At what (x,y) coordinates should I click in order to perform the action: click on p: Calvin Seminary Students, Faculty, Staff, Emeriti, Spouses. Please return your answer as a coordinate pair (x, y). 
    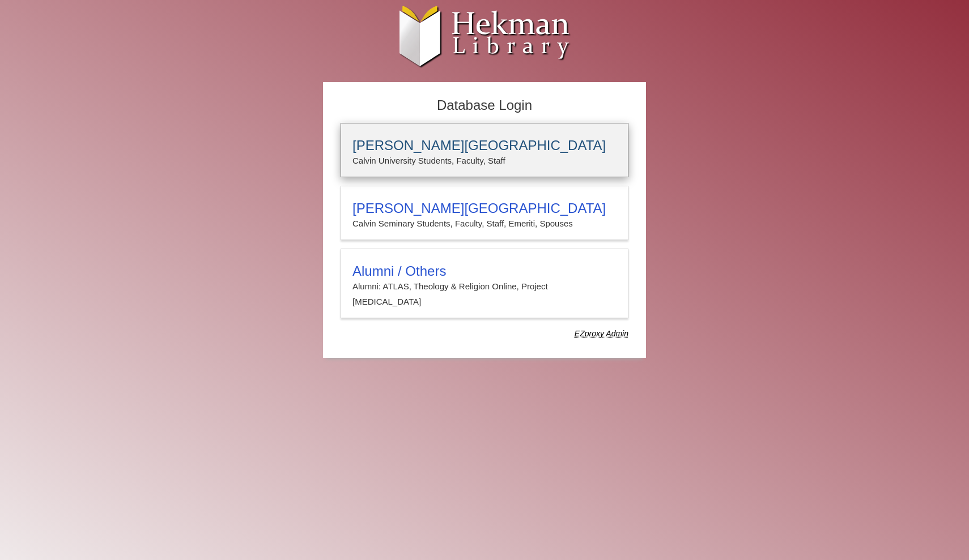
    Looking at the image, I should click on (485, 224).